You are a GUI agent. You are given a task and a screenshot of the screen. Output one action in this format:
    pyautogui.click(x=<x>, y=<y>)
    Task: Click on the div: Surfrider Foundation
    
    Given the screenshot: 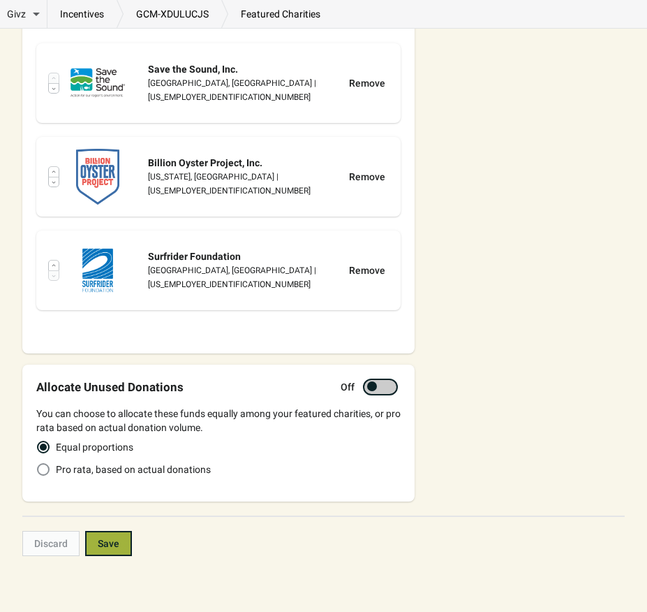 What is the action you would take?
    pyautogui.click(x=246, y=256)
    